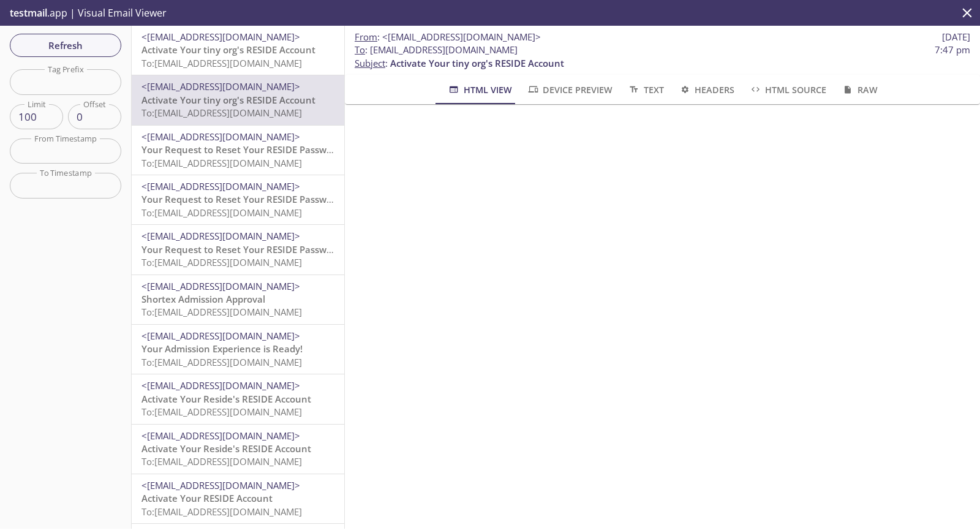 The height and width of the screenshot is (530, 980). I want to click on span: Your Admission Experience is Ready!, so click(222, 349).